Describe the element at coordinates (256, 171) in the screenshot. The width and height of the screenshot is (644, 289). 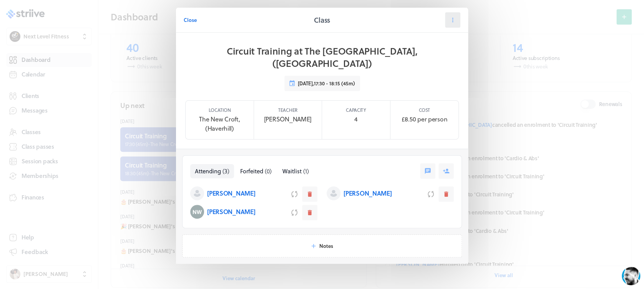
I see `button: Forfeited(0)` at that location.